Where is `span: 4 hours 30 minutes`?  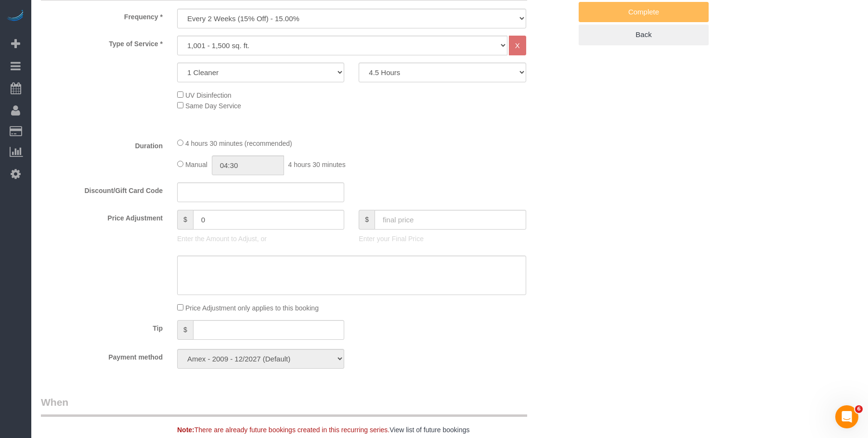 span: 4 hours 30 minutes is located at coordinates (317, 165).